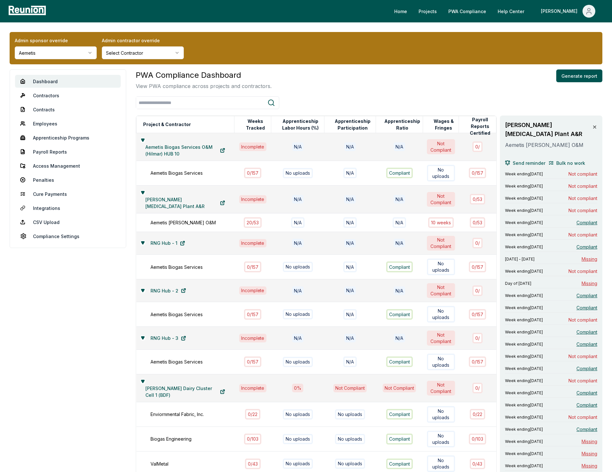 This screenshot has width=612, height=472. Describe the element at coordinates (497, 11) in the screenshot. I see `nav: Main` at that location.